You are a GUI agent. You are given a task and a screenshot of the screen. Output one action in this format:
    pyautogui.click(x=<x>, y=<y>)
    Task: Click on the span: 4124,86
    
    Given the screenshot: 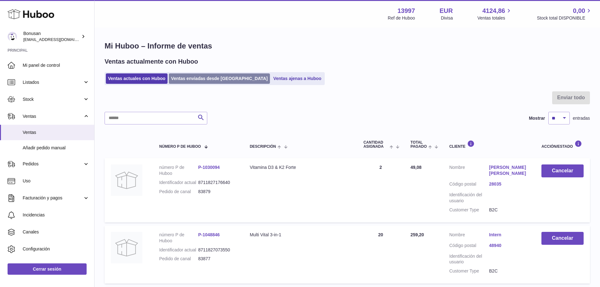 What is the action you would take?
    pyautogui.click(x=493, y=11)
    